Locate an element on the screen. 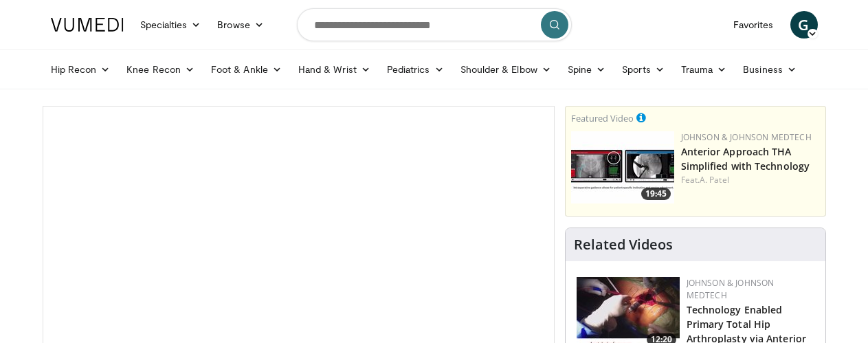 The height and width of the screenshot is (343, 868). a: Business is located at coordinates (770, 69).